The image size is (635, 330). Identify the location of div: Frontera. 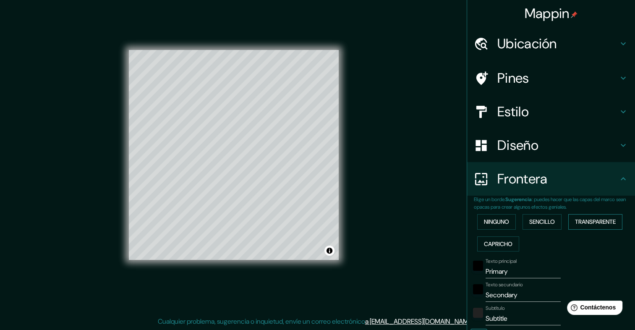
(551, 179).